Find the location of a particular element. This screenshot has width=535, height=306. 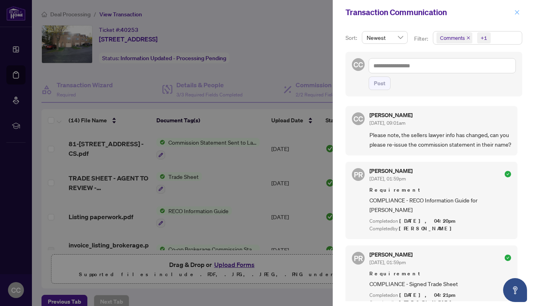

div: +1 is located at coordinates (484, 38).